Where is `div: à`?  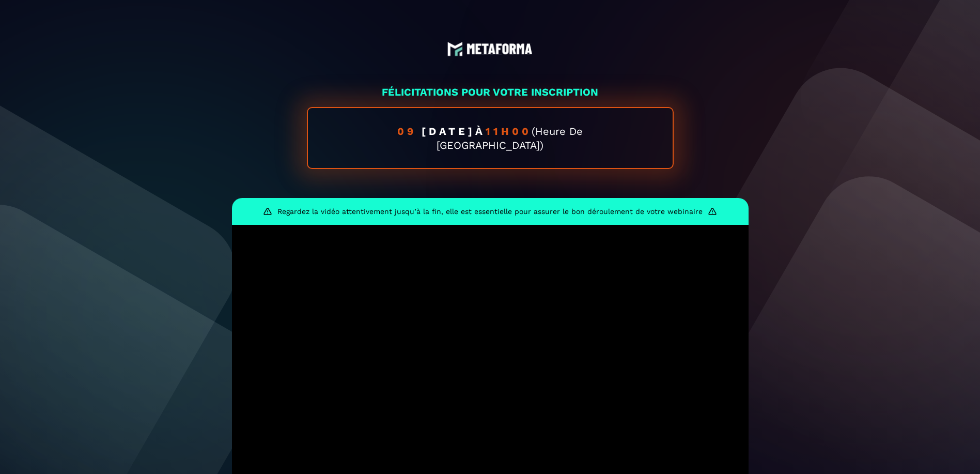
div: à is located at coordinates (490, 138).